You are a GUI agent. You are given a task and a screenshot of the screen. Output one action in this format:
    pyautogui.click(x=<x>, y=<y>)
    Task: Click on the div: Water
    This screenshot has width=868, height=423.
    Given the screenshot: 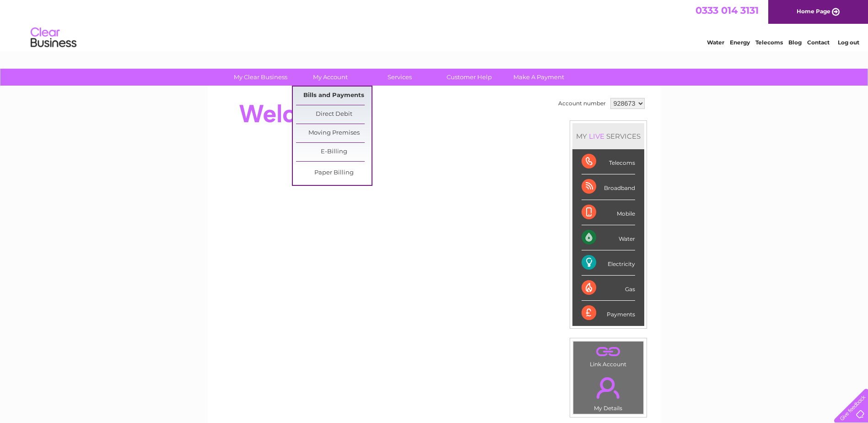 What is the action you would take?
    pyautogui.click(x=608, y=237)
    